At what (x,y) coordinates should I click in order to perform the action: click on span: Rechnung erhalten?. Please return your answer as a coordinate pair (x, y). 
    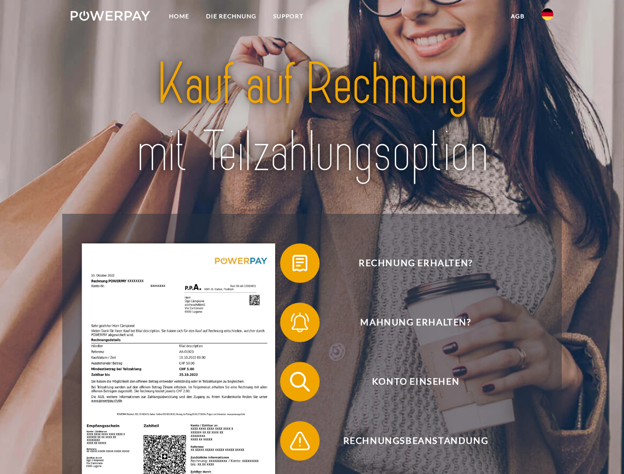
    Looking at the image, I should click on (415, 263).